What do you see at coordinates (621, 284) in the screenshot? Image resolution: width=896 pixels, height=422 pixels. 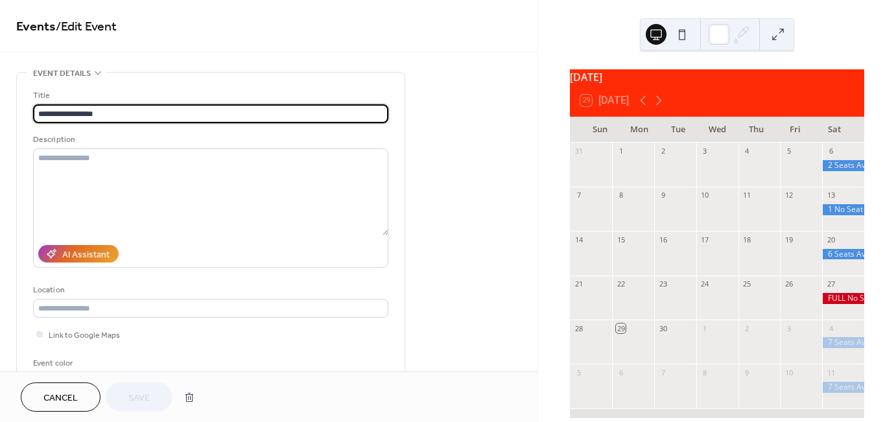 I see `div: 22` at bounding box center [621, 284].